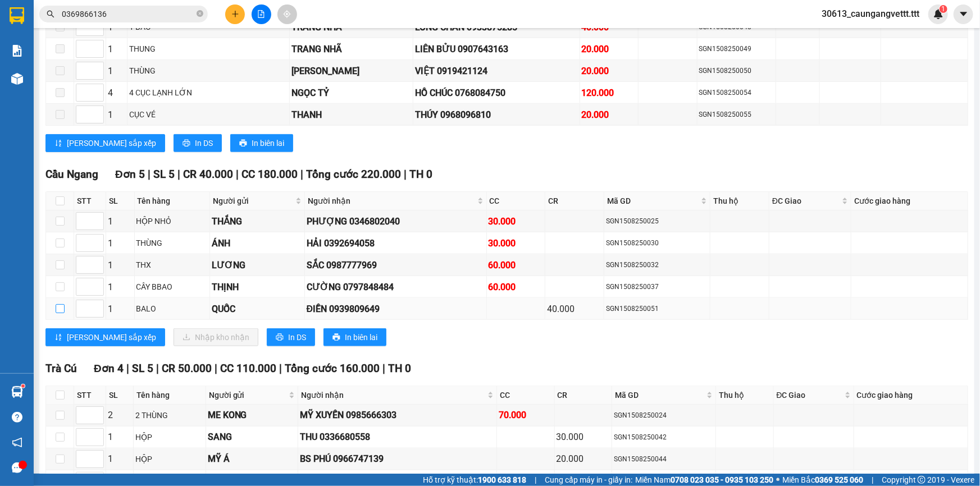 This screenshot has height=486, width=980. What do you see at coordinates (164, 174) in the screenshot?
I see `span: SL 5` at bounding box center [164, 174].